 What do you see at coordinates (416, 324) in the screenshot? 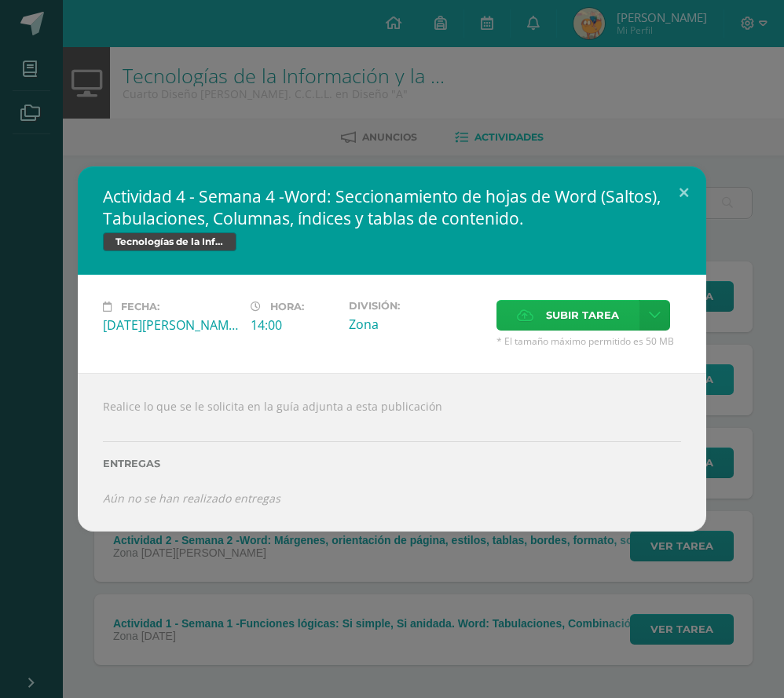
I see `div: Zona` at bounding box center [416, 324].